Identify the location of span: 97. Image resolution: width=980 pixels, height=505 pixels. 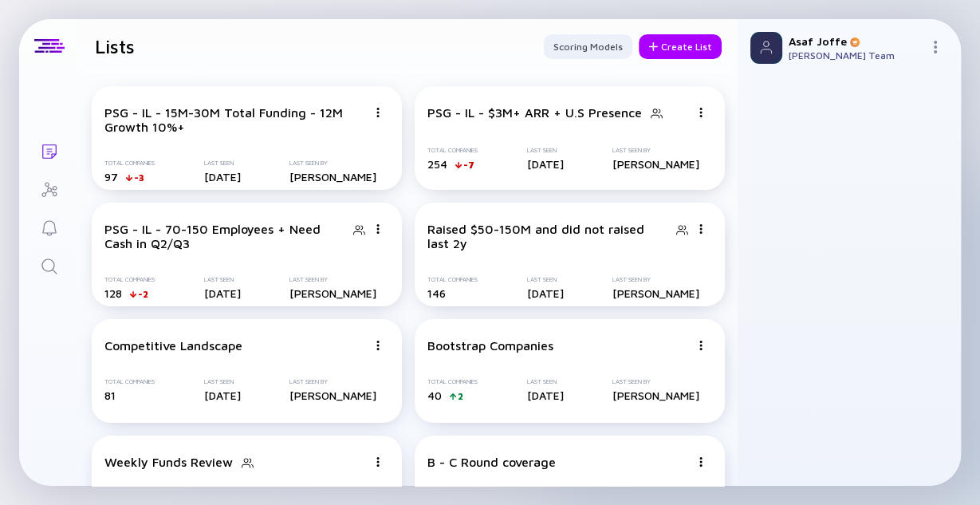
(111, 176).